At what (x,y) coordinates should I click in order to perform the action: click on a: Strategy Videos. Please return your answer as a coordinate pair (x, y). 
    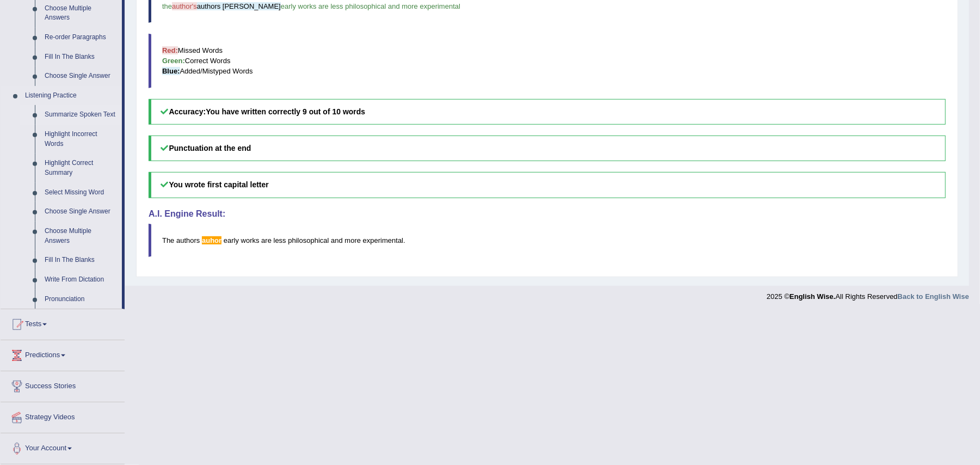
    Looking at the image, I should click on (63, 416).